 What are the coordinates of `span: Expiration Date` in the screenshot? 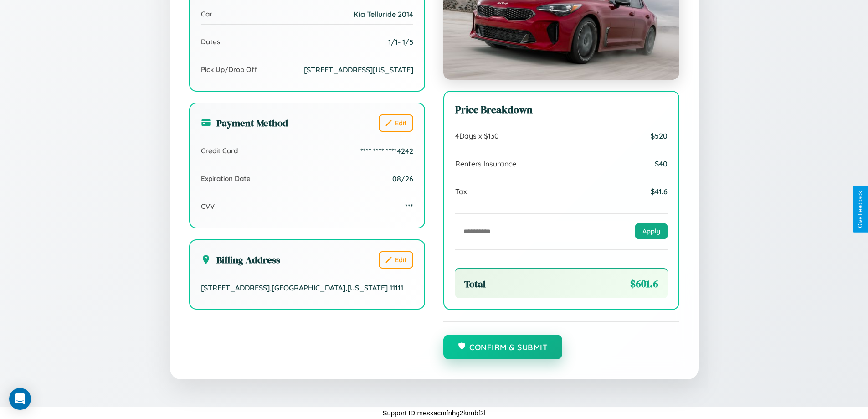 It's located at (226, 178).